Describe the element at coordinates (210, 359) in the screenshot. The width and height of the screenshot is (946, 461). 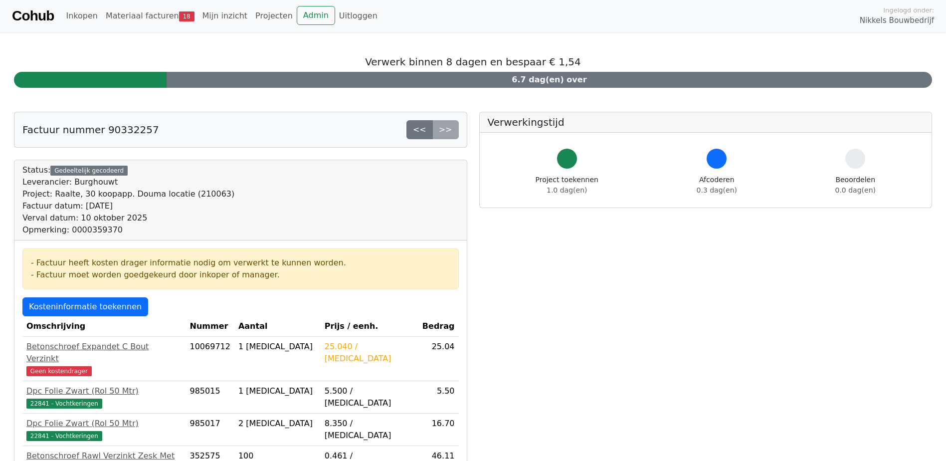
I see `td: 10069712` at that location.